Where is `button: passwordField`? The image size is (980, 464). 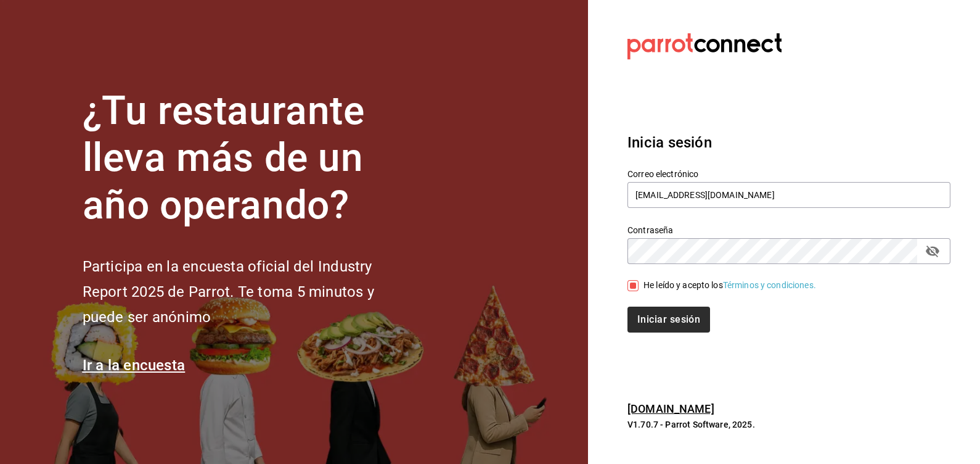 button: passwordField is located at coordinates (933, 251).